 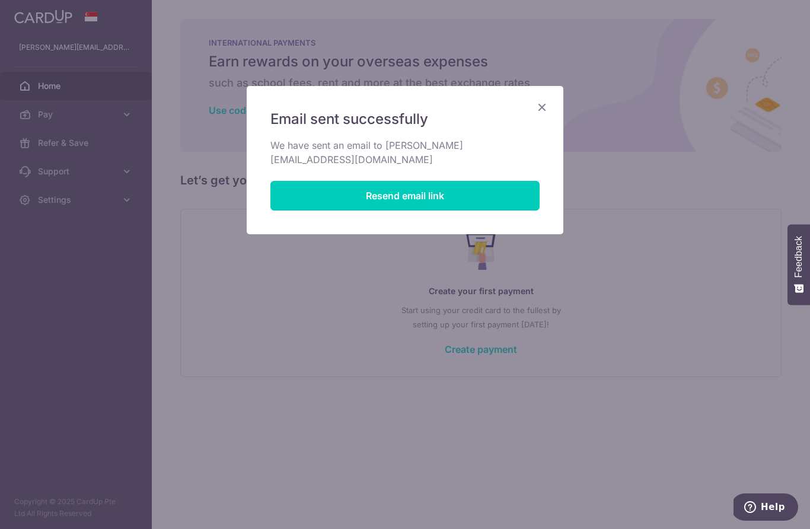 I want to click on button: Close, so click(x=542, y=107).